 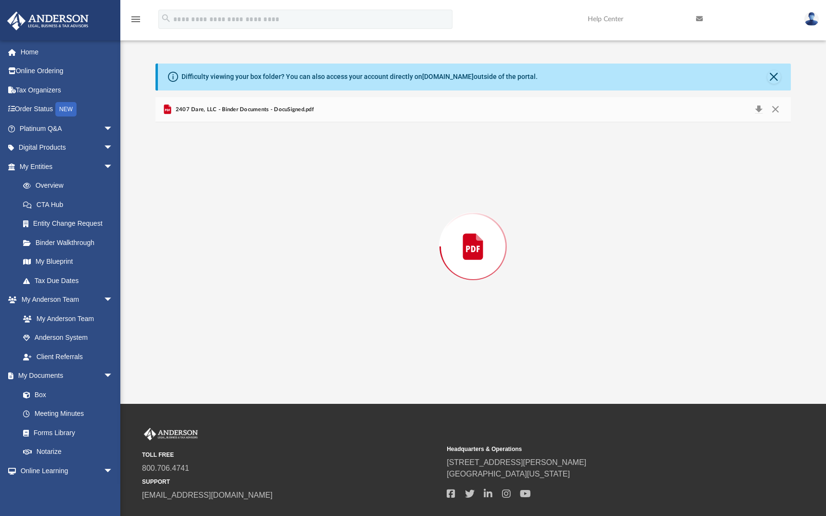 I want to click on small: SUPPORT, so click(x=291, y=482).